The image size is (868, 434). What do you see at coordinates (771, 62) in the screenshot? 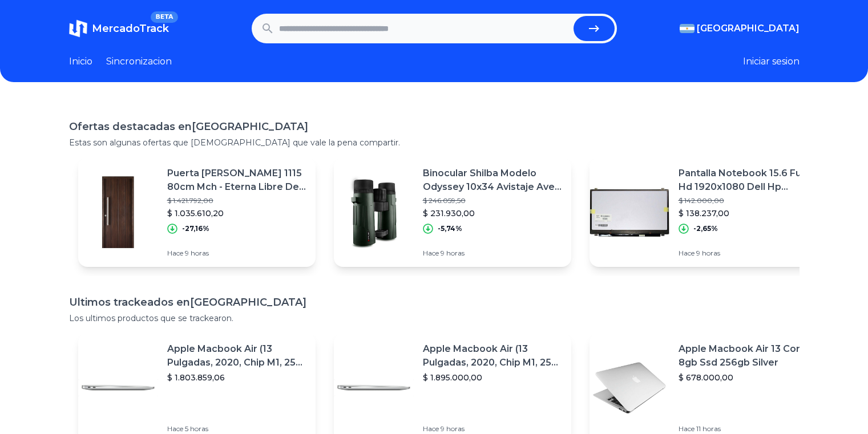
I see `button: Iniciar sesion` at bounding box center [771, 62].